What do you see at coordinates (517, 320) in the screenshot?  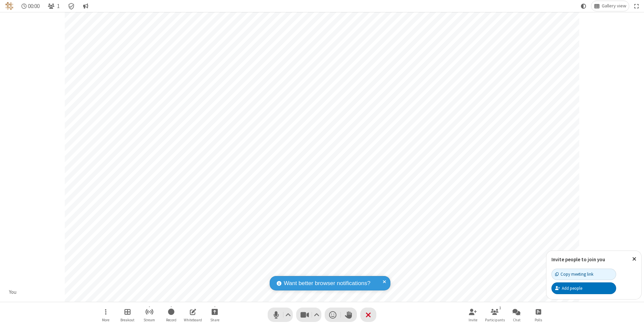 I see `span: Chat` at bounding box center [517, 320].